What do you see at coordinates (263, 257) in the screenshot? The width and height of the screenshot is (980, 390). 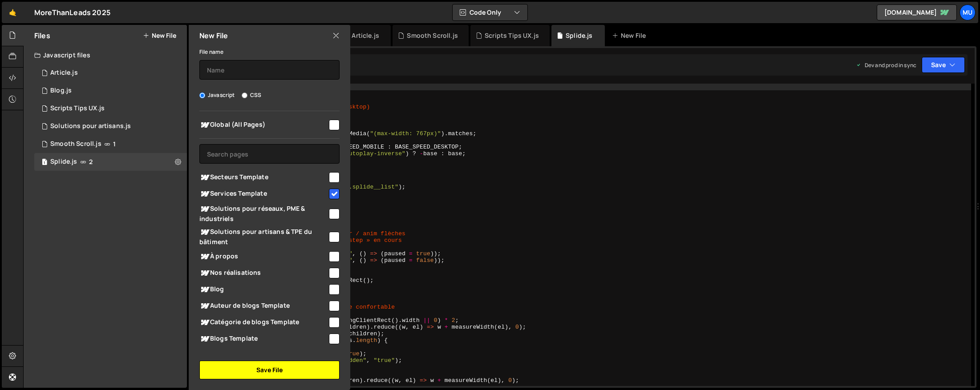 I see `span: À propos` at bounding box center [263, 257].